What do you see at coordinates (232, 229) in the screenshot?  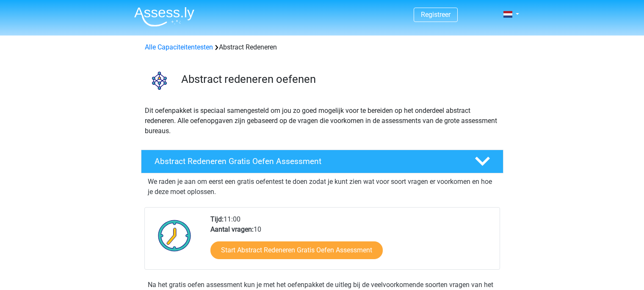 I see `b: Aantal vragen:` at bounding box center [232, 229].